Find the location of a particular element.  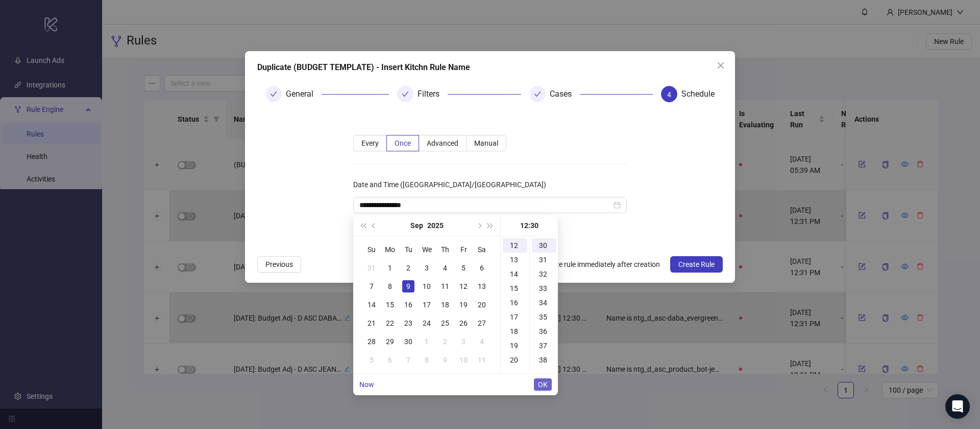

td: 2025-10-06 is located at coordinates (390, 360).